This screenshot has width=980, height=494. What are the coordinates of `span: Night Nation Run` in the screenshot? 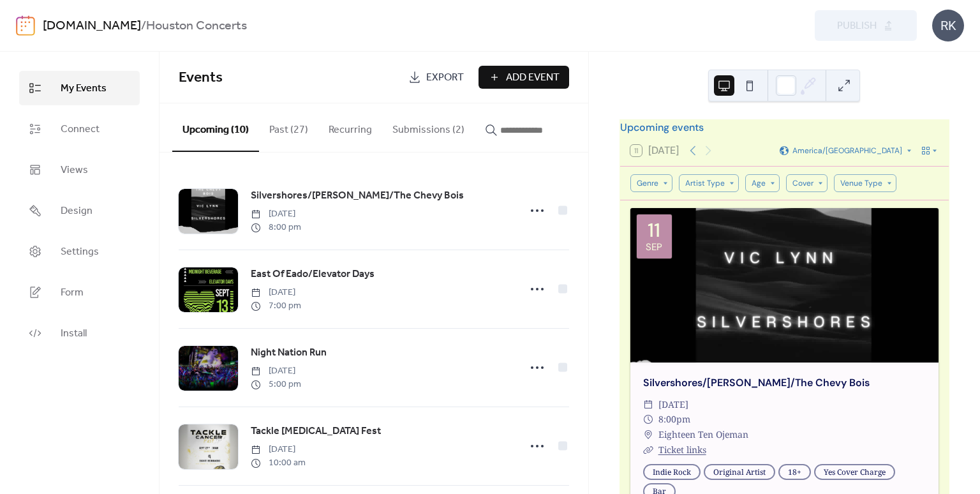 It's located at (289, 353).